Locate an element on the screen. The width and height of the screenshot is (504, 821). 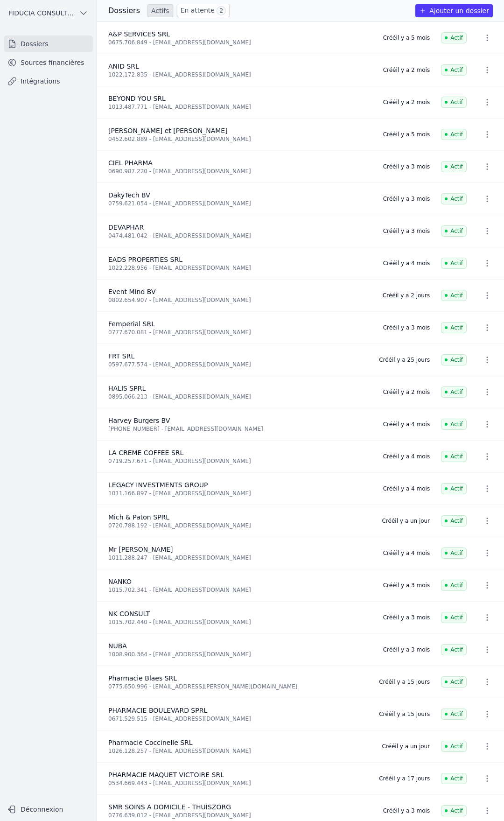
a: En attente 2 is located at coordinates (203, 10).